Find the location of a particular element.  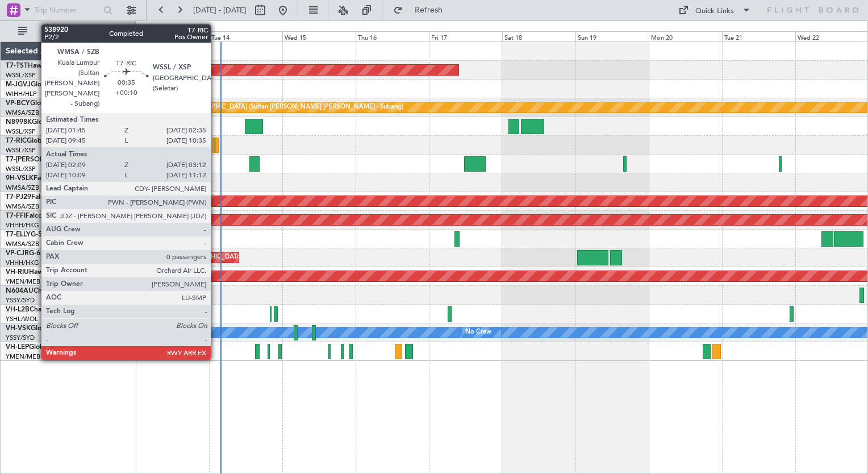

a: VH-RIUHawker 800XP is located at coordinates (41, 273).